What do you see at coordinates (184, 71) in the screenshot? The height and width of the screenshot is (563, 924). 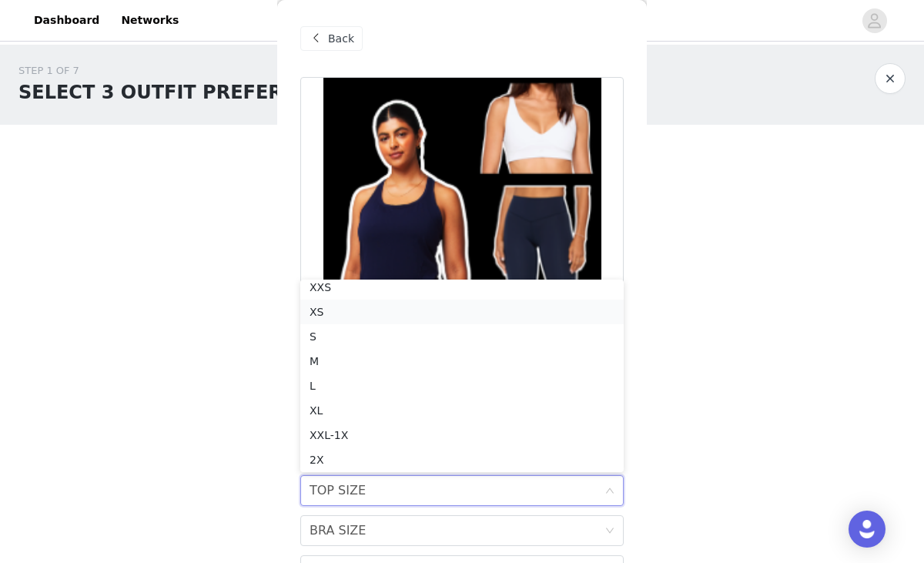 I see `div: STEP 1 OF 7` at bounding box center [184, 71].